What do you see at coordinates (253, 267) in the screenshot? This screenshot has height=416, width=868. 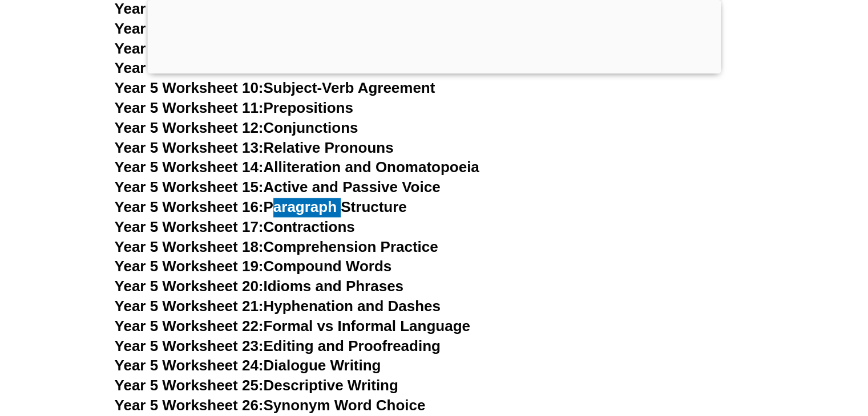 I see `a: Year 5 Worksheet 19:Compound Words` at bounding box center [253, 267].